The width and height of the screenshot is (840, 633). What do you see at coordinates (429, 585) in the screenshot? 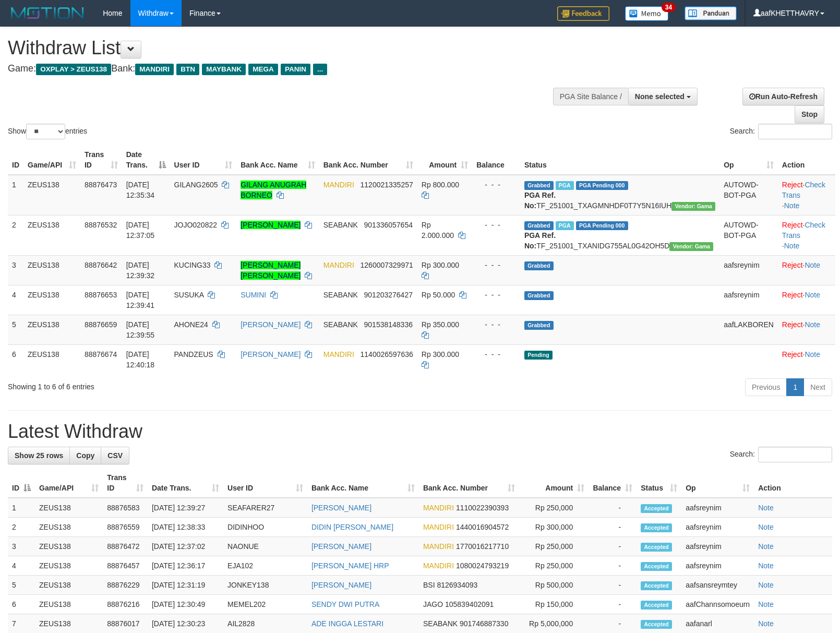
I see `span: BSI` at bounding box center [429, 585].